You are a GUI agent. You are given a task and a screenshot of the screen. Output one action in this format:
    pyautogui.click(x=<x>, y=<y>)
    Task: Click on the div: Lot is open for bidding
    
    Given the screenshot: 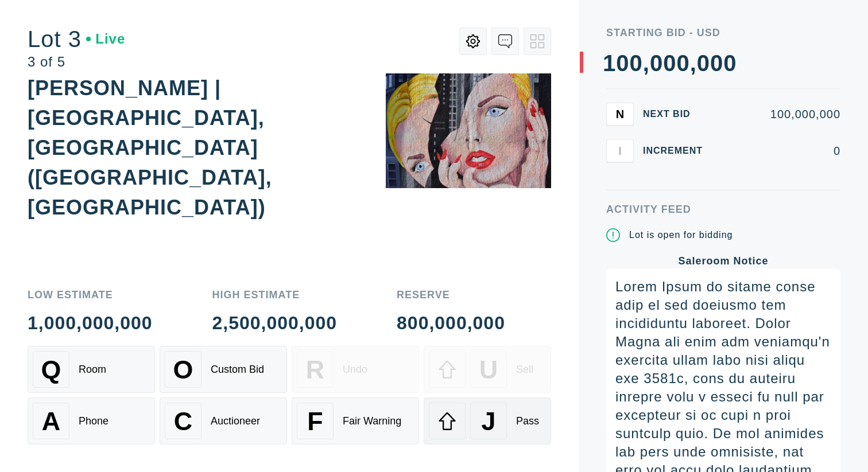 What is the action you would take?
    pyautogui.click(x=681, y=235)
    